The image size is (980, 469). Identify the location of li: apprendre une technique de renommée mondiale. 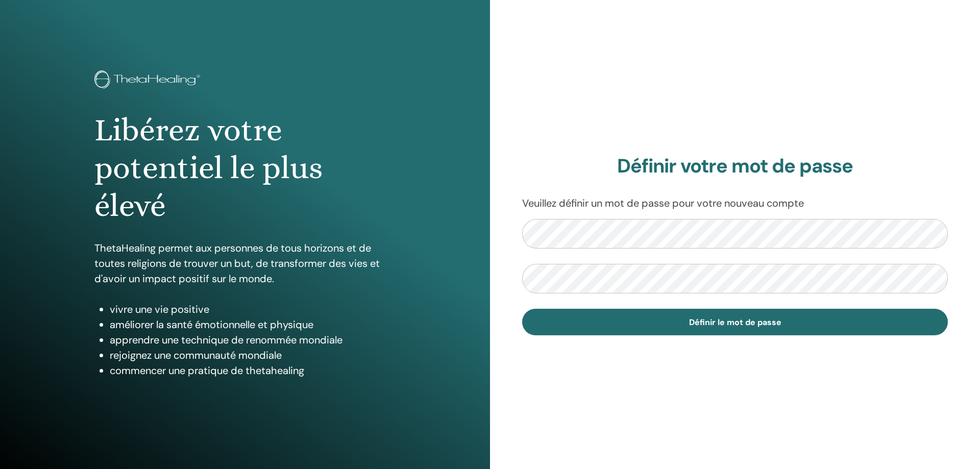
(252, 340).